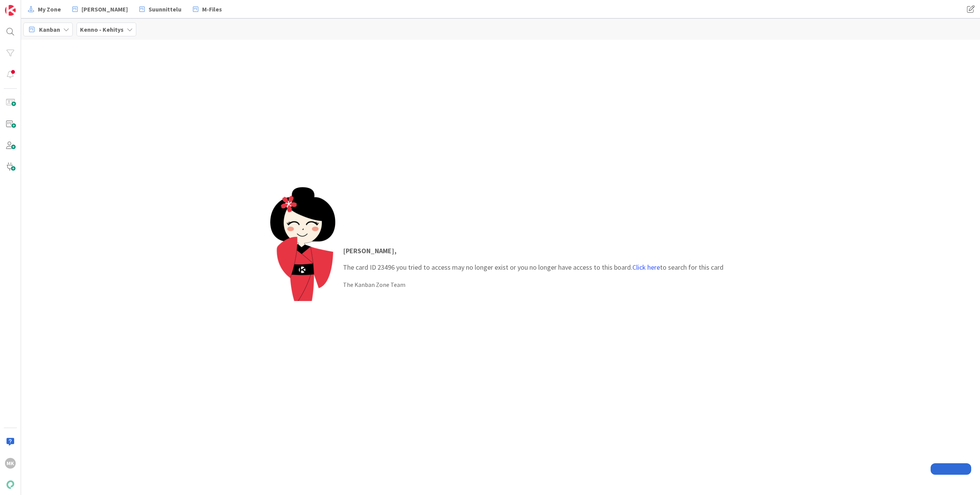 This screenshot has width=980, height=495. What do you see at coordinates (10, 485) in the screenshot?
I see `img: avatar` at bounding box center [10, 485].